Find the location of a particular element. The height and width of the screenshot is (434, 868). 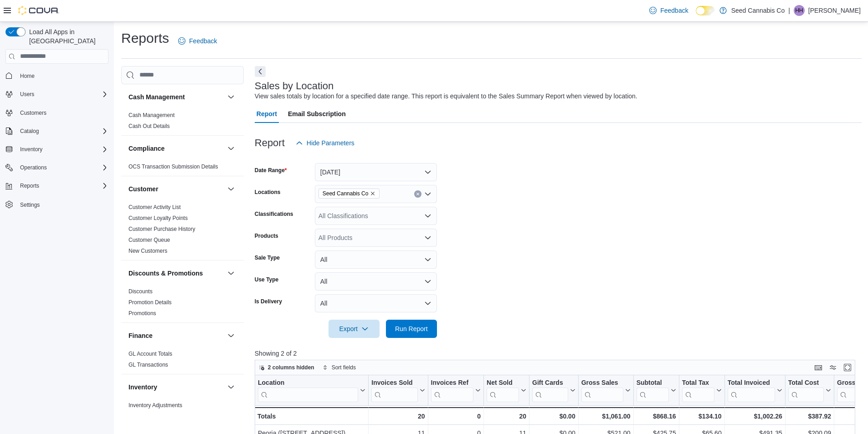

button: Catalog is located at coordinates (57, 131).